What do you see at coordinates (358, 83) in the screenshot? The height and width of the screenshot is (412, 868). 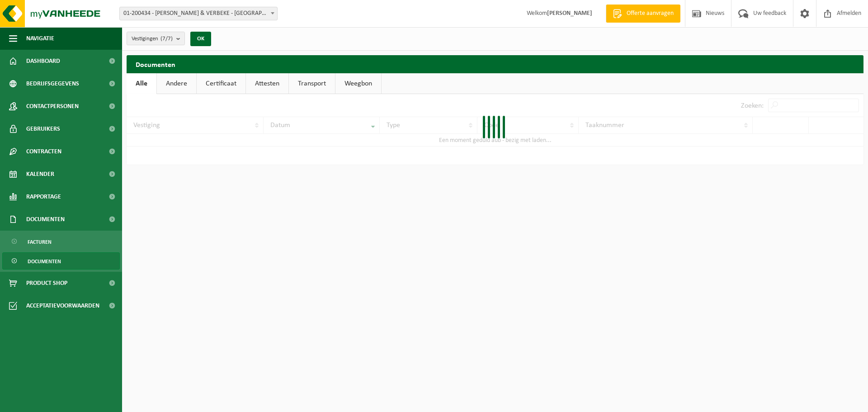 I see `a: Weegbon` at bounding box center [358, 83].